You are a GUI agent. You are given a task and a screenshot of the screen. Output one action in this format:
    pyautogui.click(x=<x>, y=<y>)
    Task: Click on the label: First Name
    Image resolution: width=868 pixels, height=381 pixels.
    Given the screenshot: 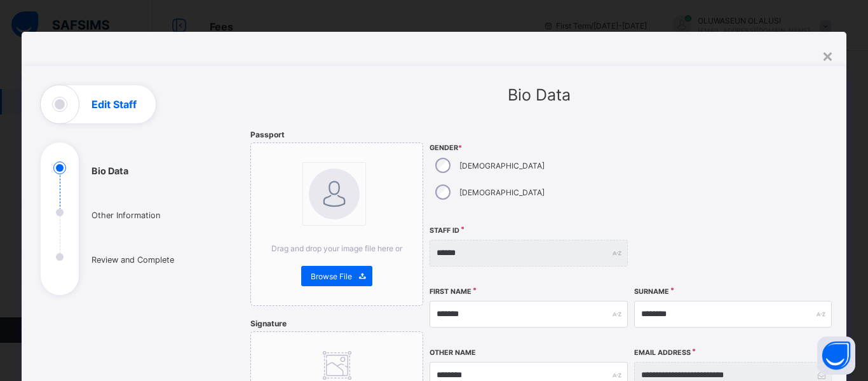 What is the action you would take?
    pyautogui.click(x=451, y=291)
    